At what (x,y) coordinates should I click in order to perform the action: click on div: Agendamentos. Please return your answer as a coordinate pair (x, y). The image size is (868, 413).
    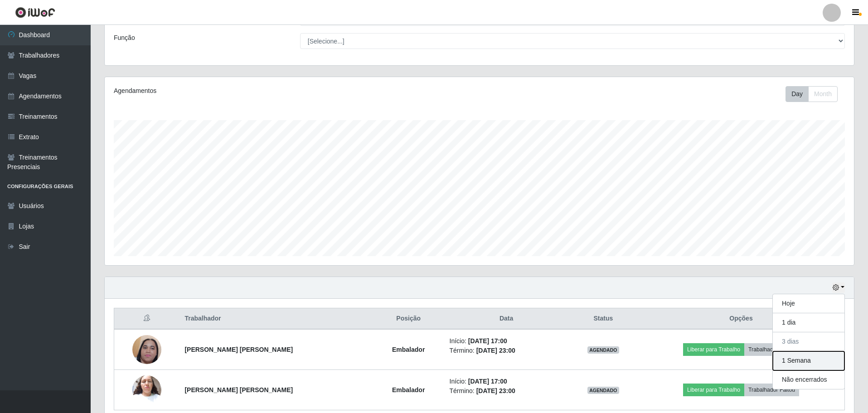
    Looking at the image, I should click on (262, 90).